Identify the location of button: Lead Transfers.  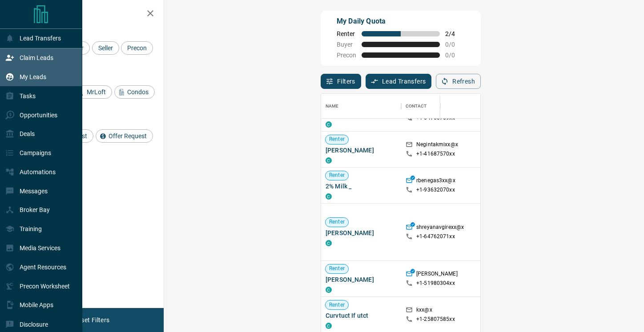
(399, 81).